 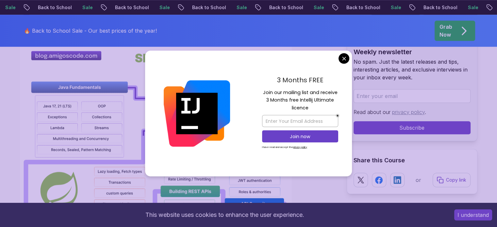 I want to click on h2: Share this Course, so click(x=412, y=161).